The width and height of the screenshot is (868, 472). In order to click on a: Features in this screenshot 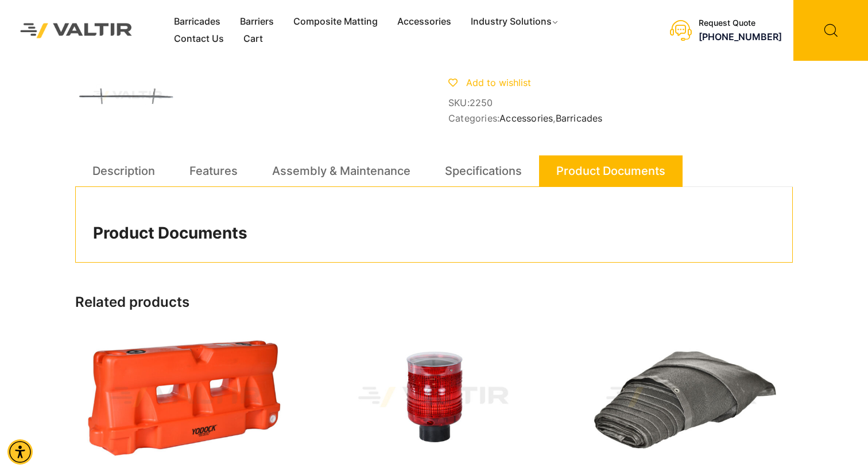, I will do `click(213, 171)`.